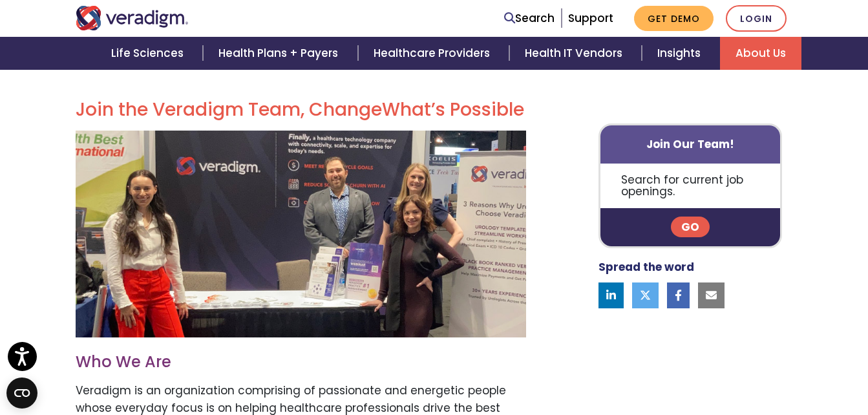  I want to click on a: Health IT Vendors, so click(575, 53).